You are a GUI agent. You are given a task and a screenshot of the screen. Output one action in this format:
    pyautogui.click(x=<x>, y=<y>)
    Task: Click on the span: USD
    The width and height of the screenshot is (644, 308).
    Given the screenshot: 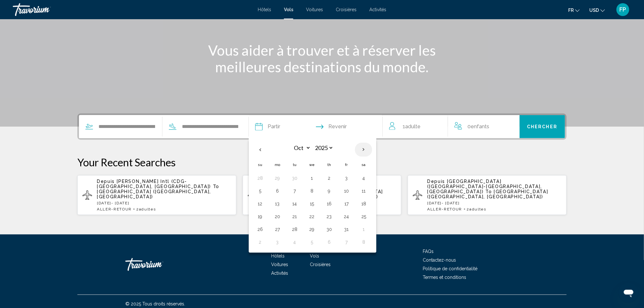 What is the action you would take?
    pyautogui.click(x=594, y=10)
    